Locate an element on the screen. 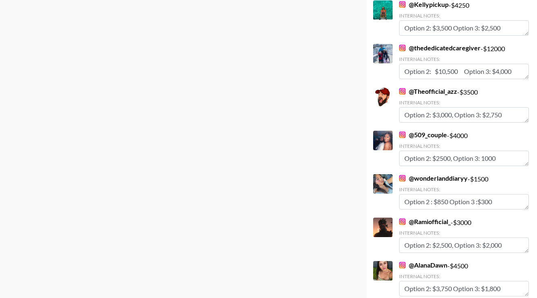  a: @Ramiofficial_ is located at coordinates (425, 222).